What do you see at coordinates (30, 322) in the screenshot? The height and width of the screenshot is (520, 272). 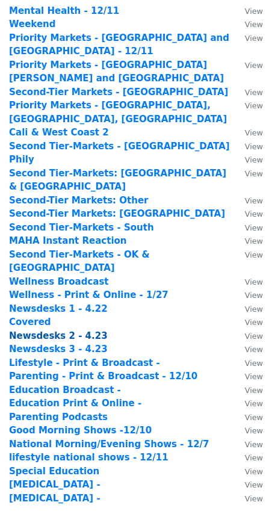 I see `strong: Covered` at bounding box center [30, 322].